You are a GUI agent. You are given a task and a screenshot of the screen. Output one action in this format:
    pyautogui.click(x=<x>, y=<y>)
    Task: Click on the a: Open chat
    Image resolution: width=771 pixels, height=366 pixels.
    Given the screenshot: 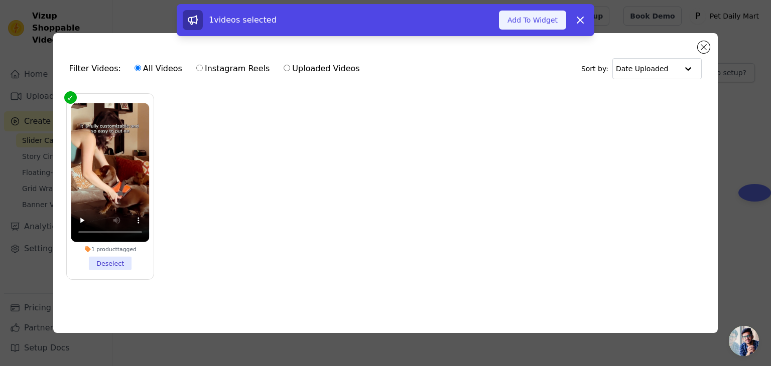 What is the action you would take?
    pyautogui.click(x=744, y=341)
    